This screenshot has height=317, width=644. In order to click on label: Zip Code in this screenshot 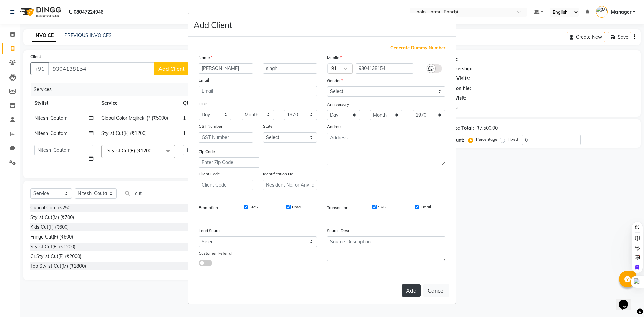, I will do `click(207, 152)`.